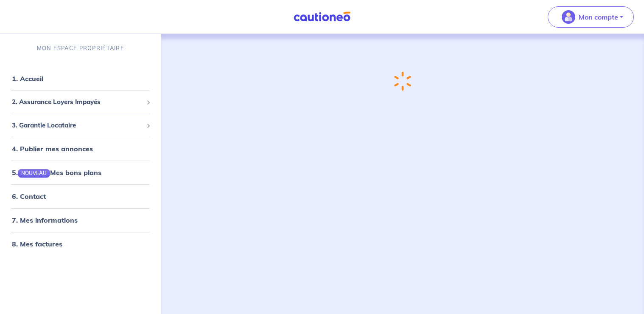 This screenshot has height=314, width=644. Describe the element at coordinates (52, 149) in the screenshot. I see `a: 4. Publier mes annonces` at that location.